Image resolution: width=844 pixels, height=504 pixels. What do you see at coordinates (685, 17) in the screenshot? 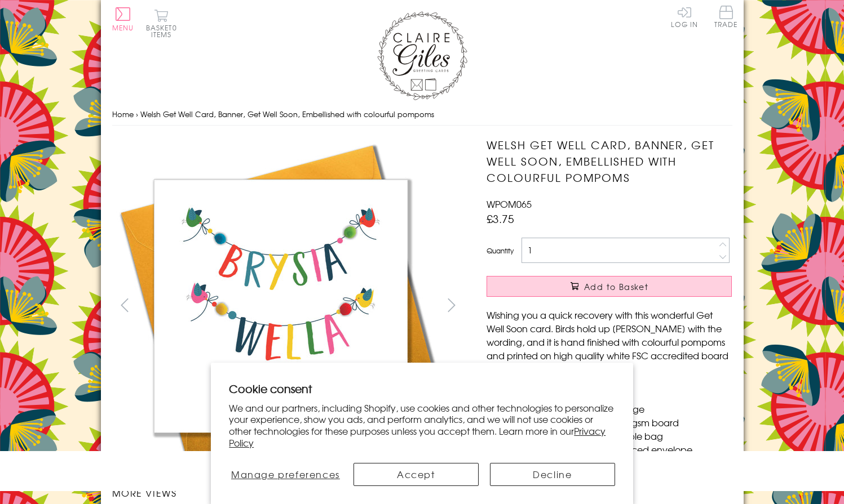
I see `a: Log In` at bounding box center [685, 17].